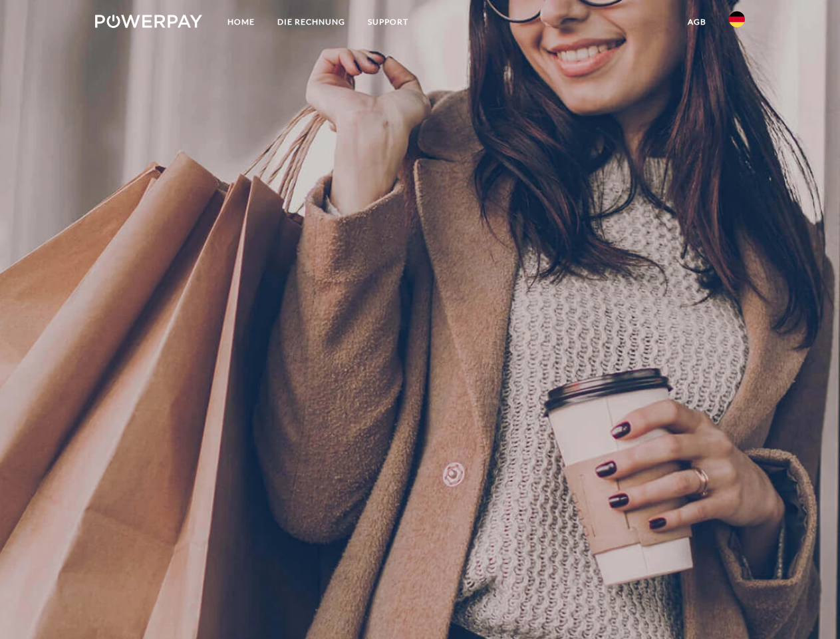 Image resolution: width=840 pixels, height=639 pixels. Describe the element at coordinates (311, 22) in the screenshot. I see `a: DIE RECHNUNG` at that location.